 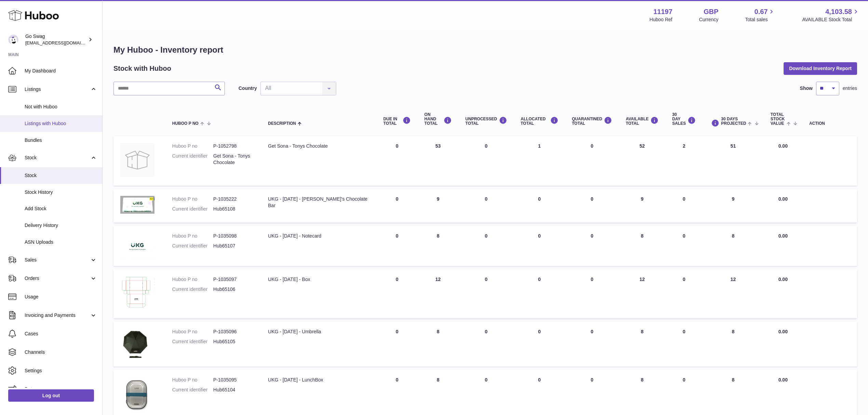 What do you see at coordinates (733, 121) in the screenshot?
I see `span: 30 DAYS PROJECTED` at bounding box center [733, 121].